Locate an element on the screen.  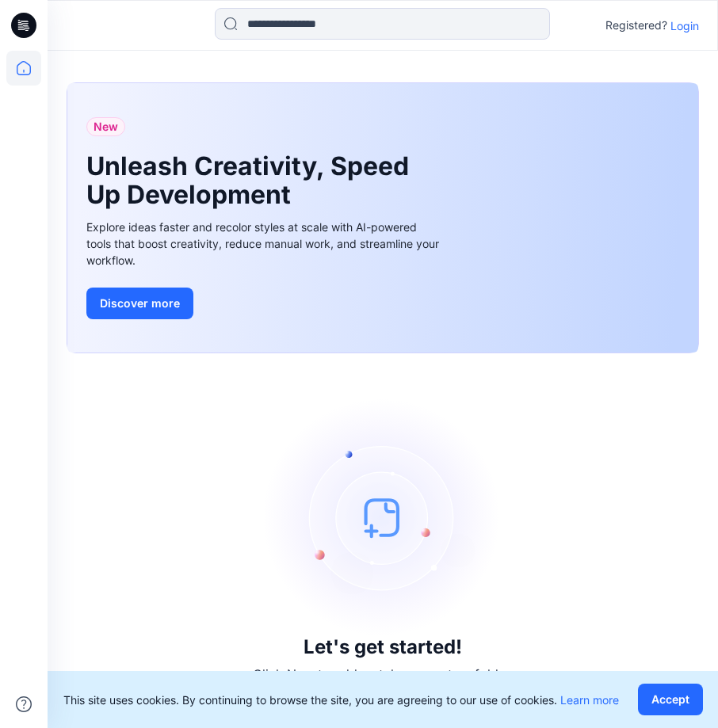
p: Registered? is located at coordinates (636, 26).